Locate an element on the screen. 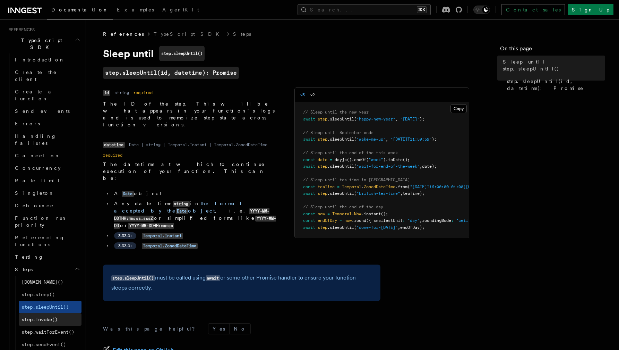  span: Cancel on is located at coordinates (37, 155).